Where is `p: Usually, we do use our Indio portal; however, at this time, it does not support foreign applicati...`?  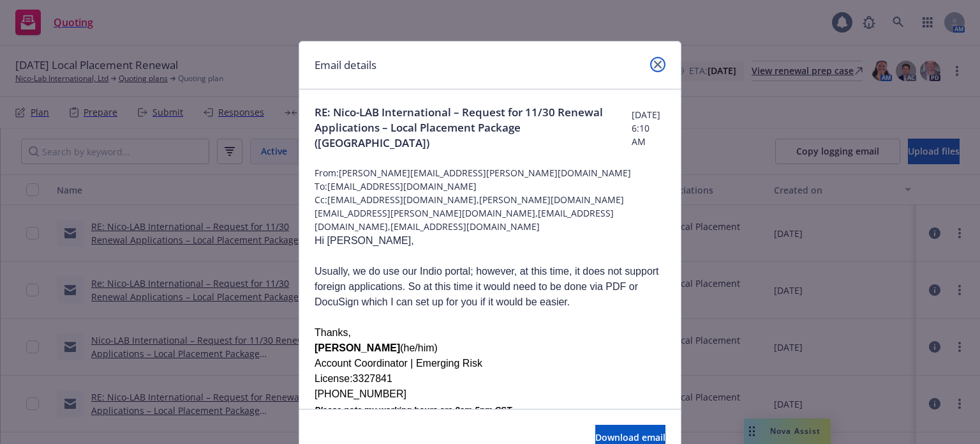 p: Usually, we do use our Indio portal; however, at this time, it does not support foreign applicati... is located at coordinates (490, 286).